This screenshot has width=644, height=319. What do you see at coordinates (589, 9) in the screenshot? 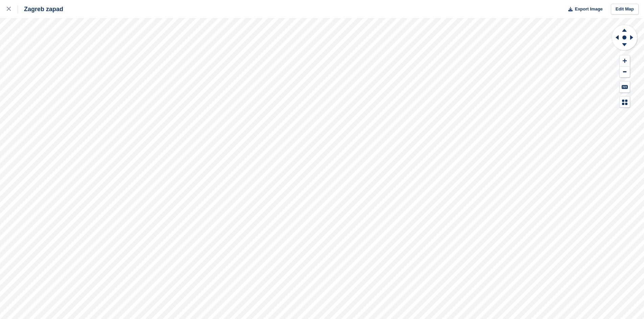
I see `span: Export Image` at bounding box center [589, 9].